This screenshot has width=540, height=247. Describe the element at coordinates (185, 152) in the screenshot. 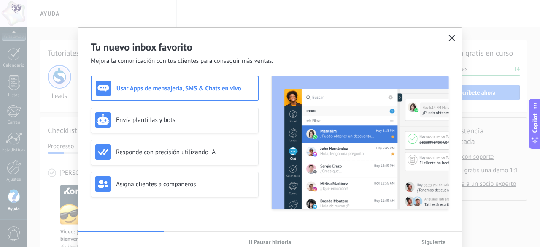

I see `h3: Responde con precisión utilizando IA` at that location.